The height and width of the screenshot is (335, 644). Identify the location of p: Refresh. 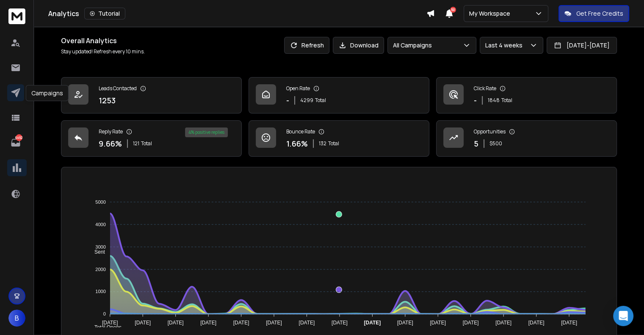
(312, 46).